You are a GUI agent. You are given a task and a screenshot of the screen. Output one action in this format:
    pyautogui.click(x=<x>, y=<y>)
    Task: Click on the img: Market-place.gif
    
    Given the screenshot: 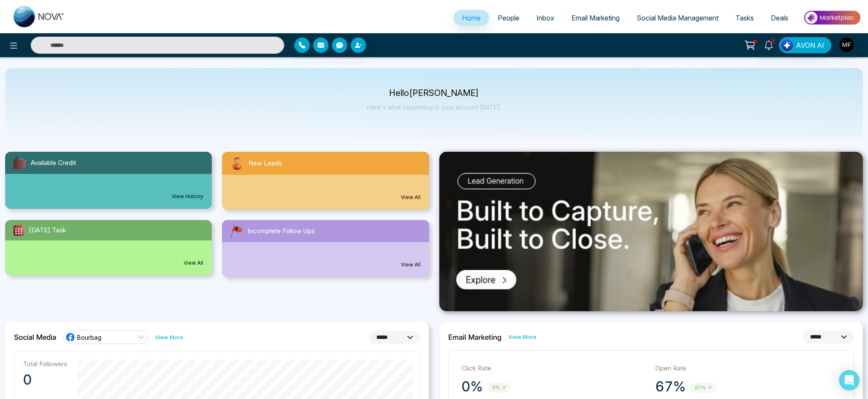 What is the action you would take?
    pyautogui.click(x=832, y=18)
    